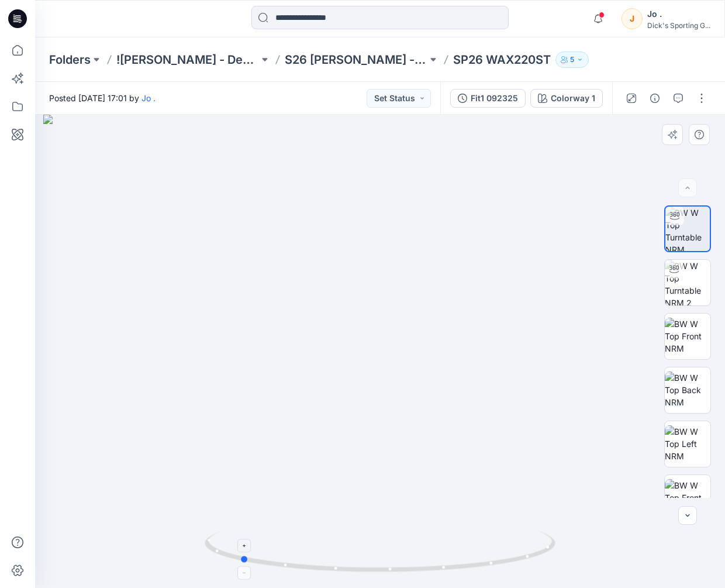 The width and height of the screenshot is (725, 588). What do you see at coordinates (494, 99) in the screenshot?
I see `div: Fit1 092325` at bounding box center [494, 99].